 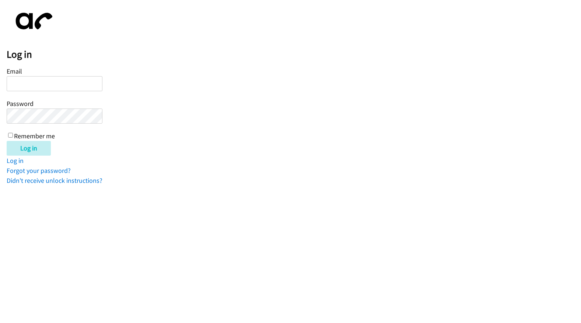 What do you see at coordinates (20, 103) in the screenshot?
I see `label: Password` at bounding box center [20, 103].